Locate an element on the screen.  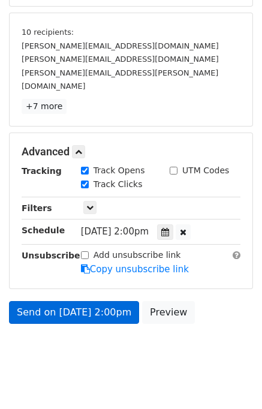
label: Add unsubscribe link is located at coordinates (137, 255).